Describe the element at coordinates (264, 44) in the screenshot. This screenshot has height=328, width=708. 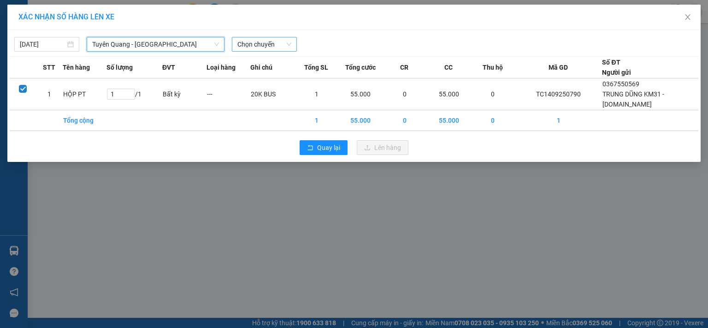
I see `span: Chọn chuyến` at that location.